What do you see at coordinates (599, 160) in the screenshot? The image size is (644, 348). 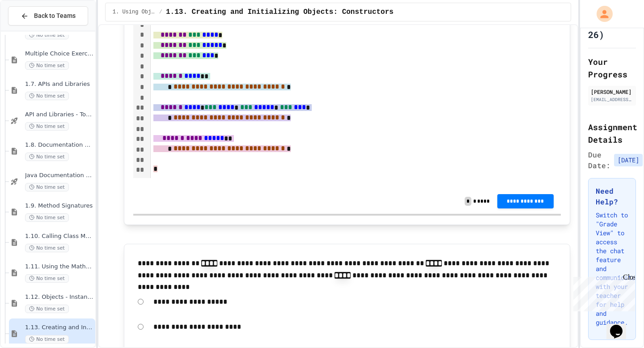 I see `span: Due Date:` at bounding box center [599, 160].